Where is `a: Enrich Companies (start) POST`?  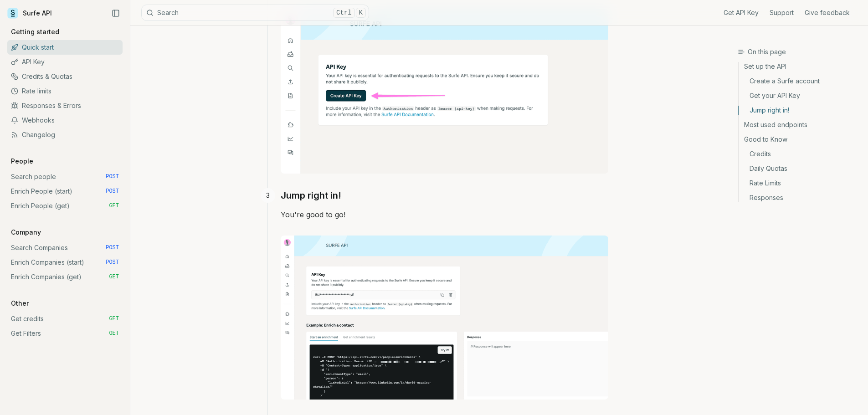 a: Enrich Companies (start) POST is located at coordinates (65, 262).